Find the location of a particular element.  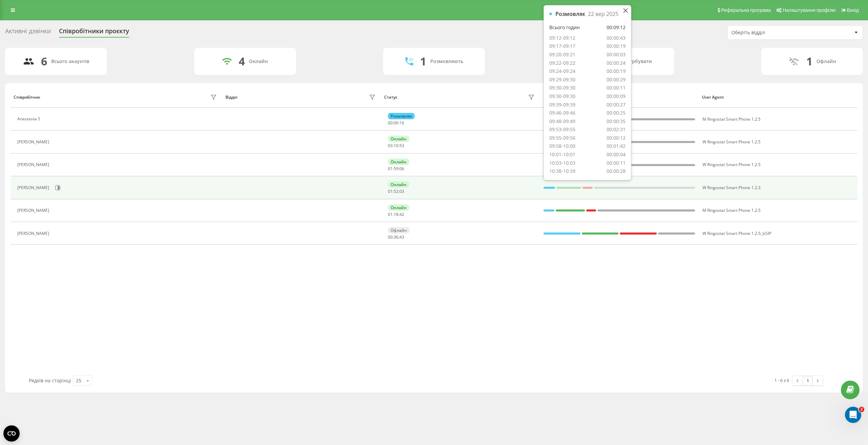

span: 52 is located at coordinates (396, 191).